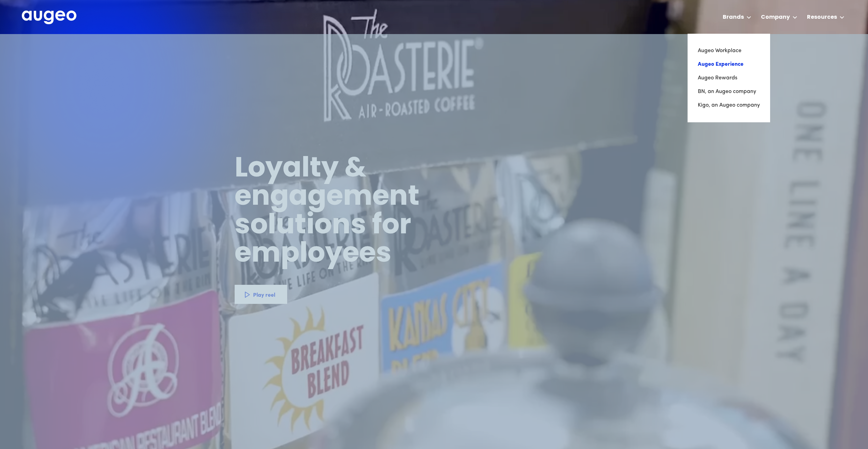 The width and height of the screenshot is (868, 449). I want to click on div: Resources, so click(822, 17).